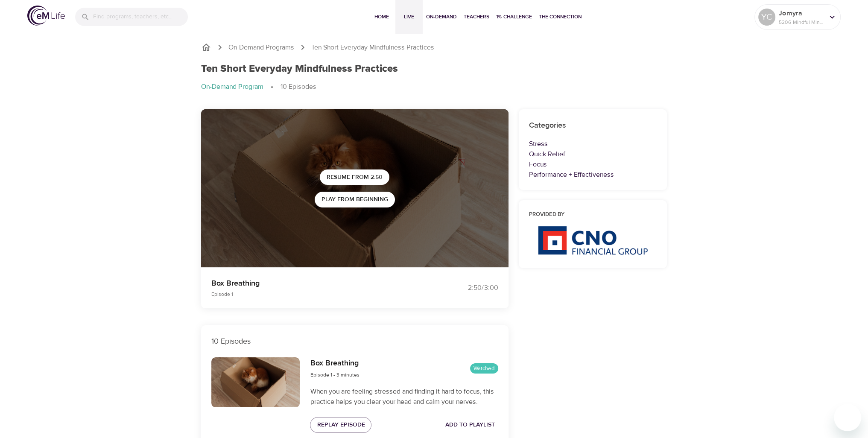 Image resolution: width=868 pixels, height=438 pixels. I want to click on p: On-Demand Program, so click(232, 87).